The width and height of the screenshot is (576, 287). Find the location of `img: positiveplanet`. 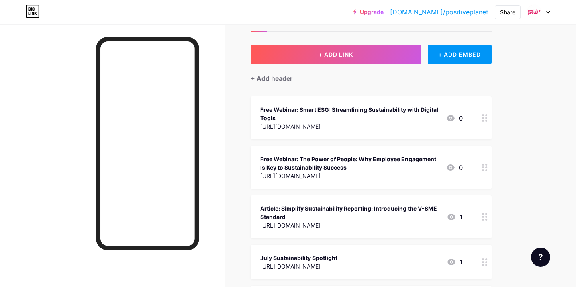

img: positiveplanet is located at coordinates (534, 12).